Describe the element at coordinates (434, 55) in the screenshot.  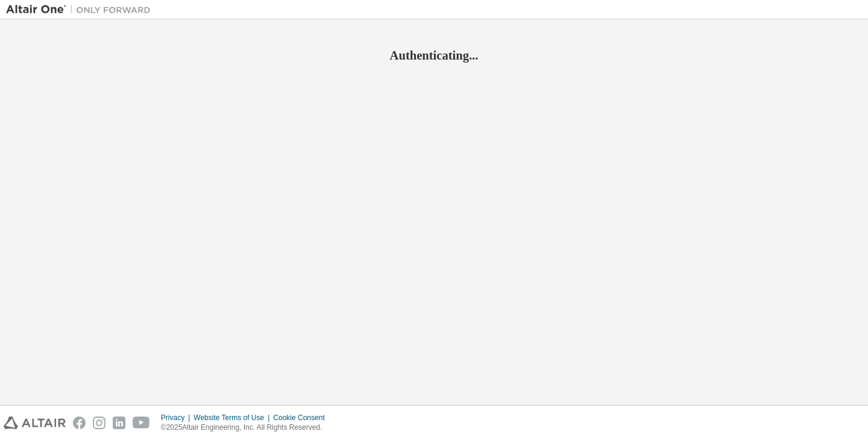
I see `h2: Authenticating...` at that location.